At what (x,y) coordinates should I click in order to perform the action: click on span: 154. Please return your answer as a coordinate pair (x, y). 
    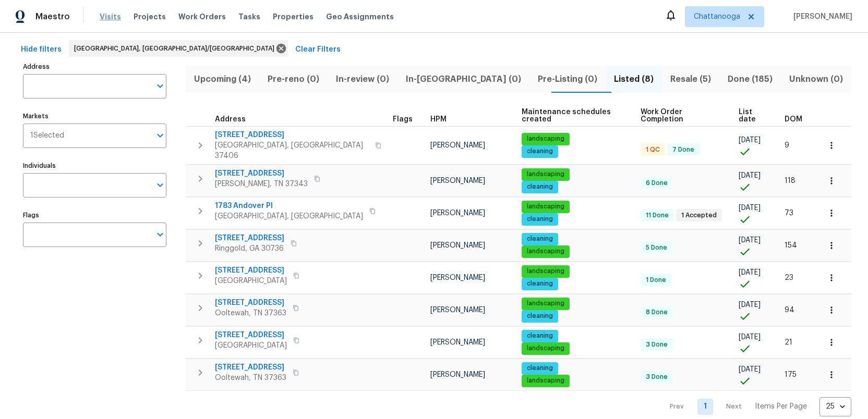
    Looking at the image, I should click on (790, 245).